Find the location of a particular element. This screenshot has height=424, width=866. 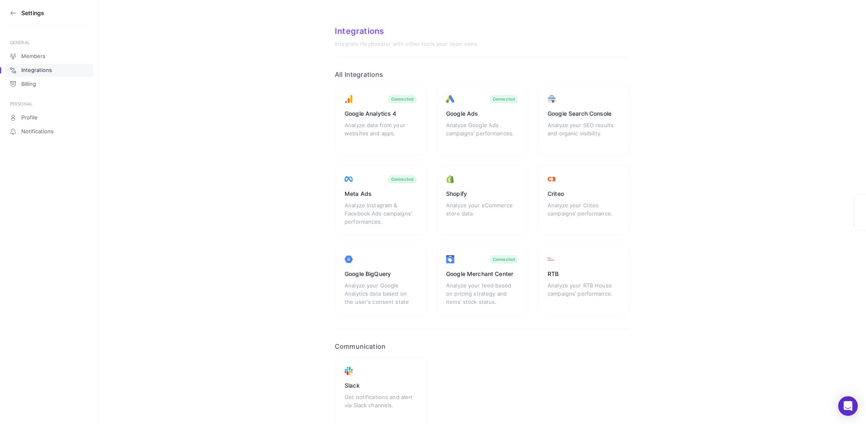

span: Billing is located at coordinates (29, 84).